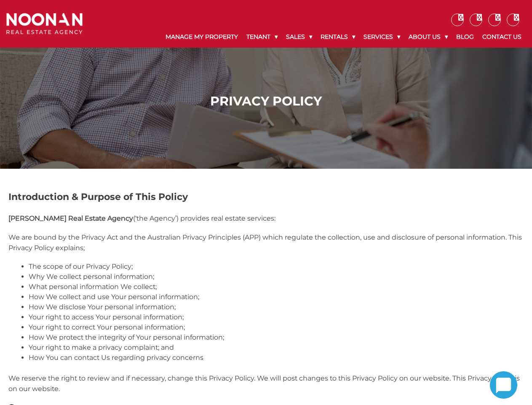 The width and height of the screenshot is (532, 405). I want to click on li: What personal information We collect;, so click(276, 287).